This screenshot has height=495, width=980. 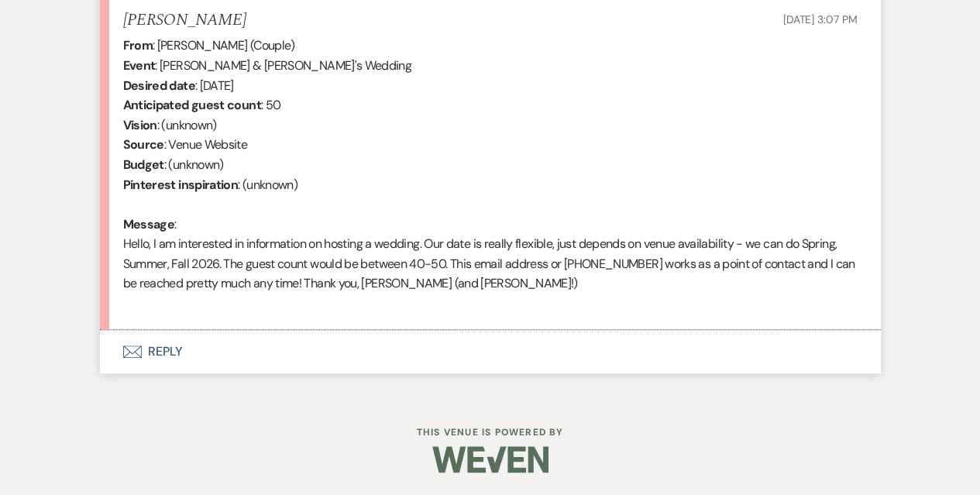 What do you see at coordinates (158, 86) in the screenshot?
I see `b: Desired date` at bounding box center [158, 86].